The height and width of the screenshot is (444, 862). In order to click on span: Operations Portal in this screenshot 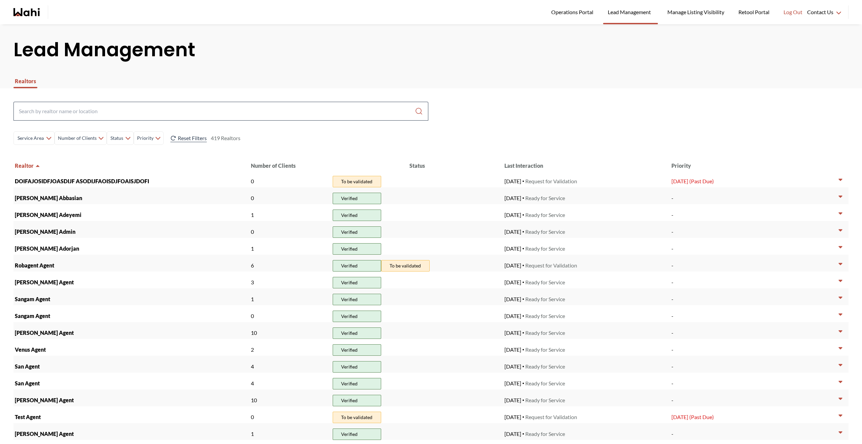, I will do `click(573, 12)`.